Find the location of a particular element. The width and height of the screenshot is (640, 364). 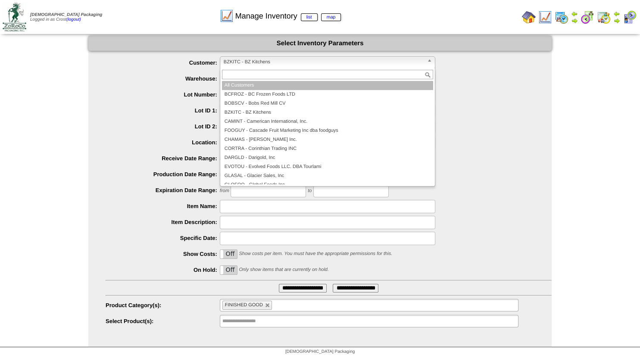

label: Show Costs: is located at coordinates (163, 254).